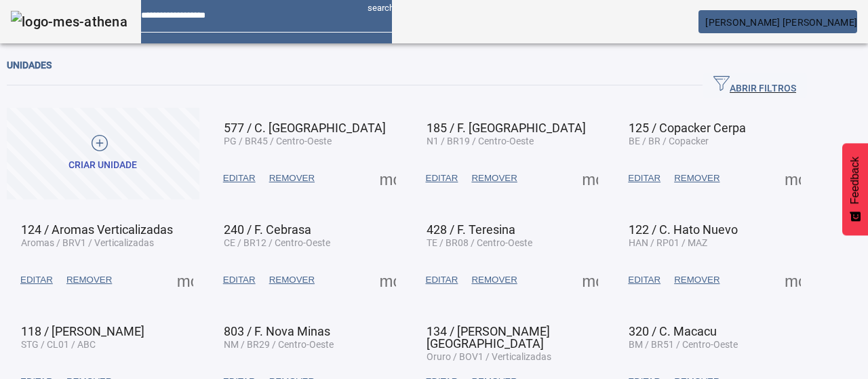 This screenshot has width=868, height=379. What do you see at coordinates (683, 345) in the screenshot?
I see `span: BM / BR51 / Centro-Oeste` at bounding box center [683, 345].